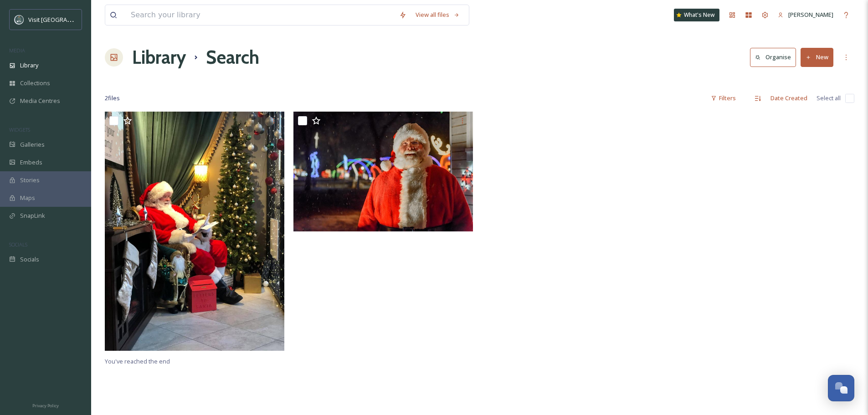  I want to click on button: Organise, so click(773, 57).